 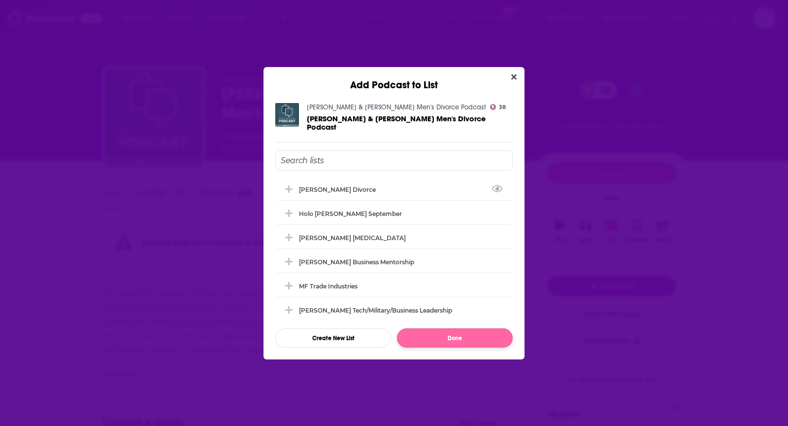 I want to click on div: Phillip Cantrelll Business Mentorship, so click(x=394, y=262).